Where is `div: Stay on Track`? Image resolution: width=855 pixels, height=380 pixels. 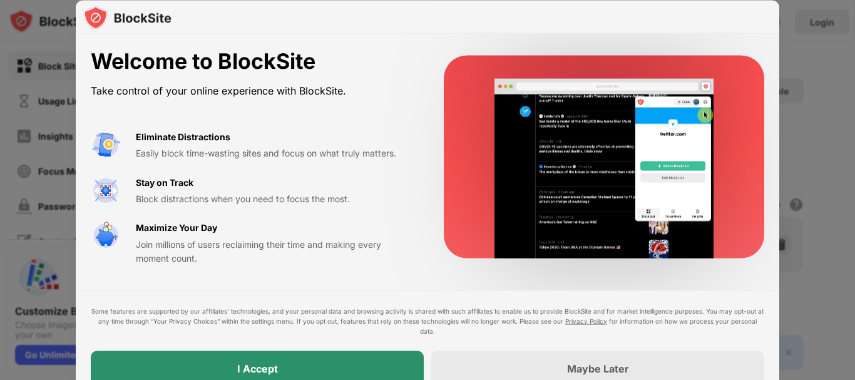 div: Stay on Track is located at coordinates (165, 182).